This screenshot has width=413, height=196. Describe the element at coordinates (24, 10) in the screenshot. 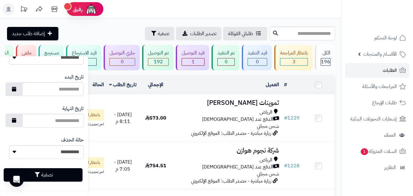

I see `a: تحديثات المنصة` at that location.